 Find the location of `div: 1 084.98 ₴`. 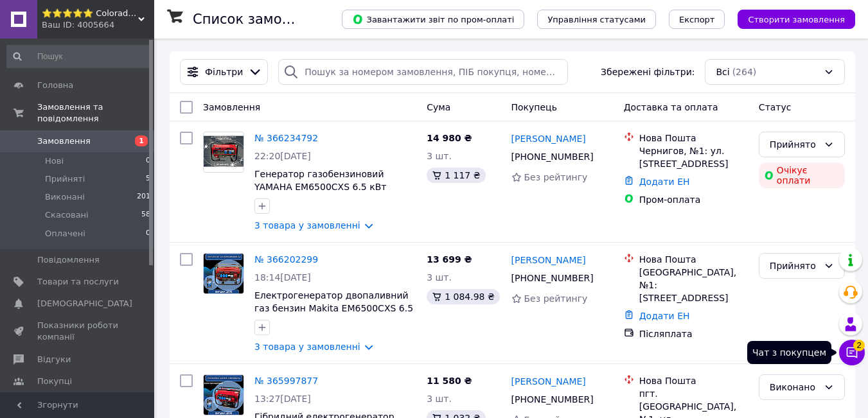

div: 1 084.98 ₴ is located at coordinates (463, 296).